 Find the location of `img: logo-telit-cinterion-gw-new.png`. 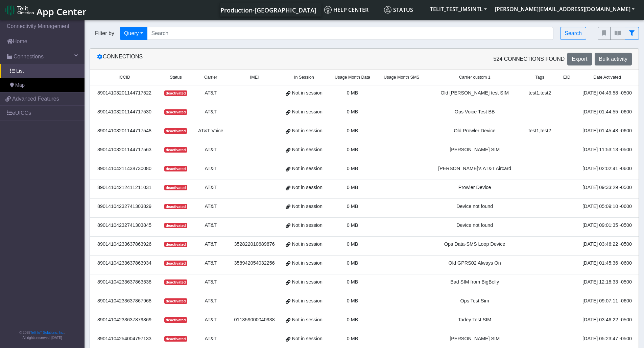

img: logo-telit-cinterion-gw-new.png is located at coordinates (19, 10).